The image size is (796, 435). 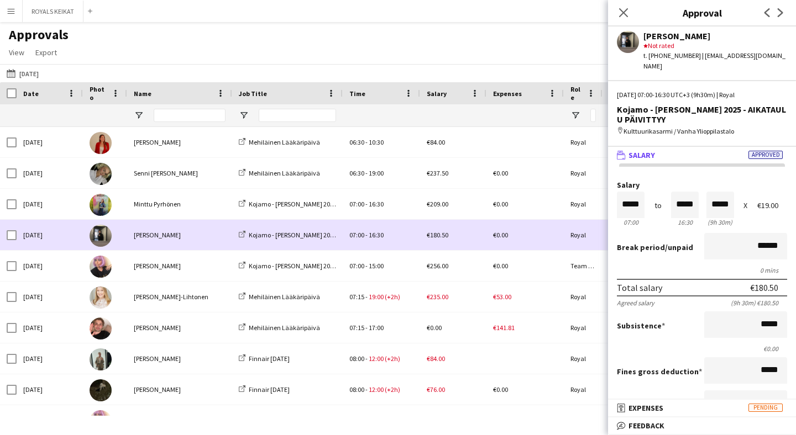 I want to click on img: Emil Peltonen, so click(x=101, y=360).